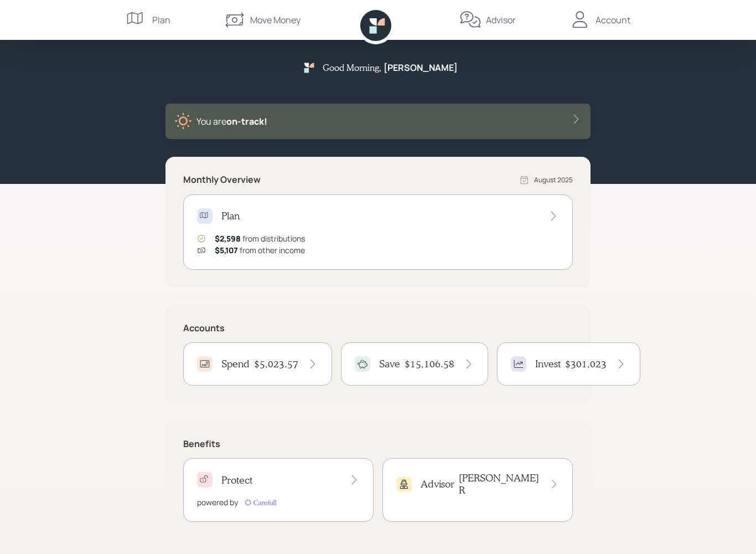  What do you see at coordinates (501, 20) in the screenshot?
I see `div: Advisor` at bounding box center [501, 20].